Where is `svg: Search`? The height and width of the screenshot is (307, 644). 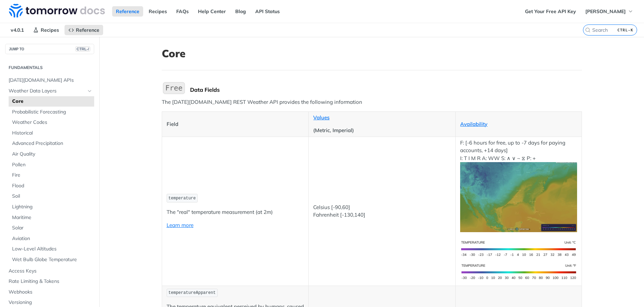 svg: Search is located at coordinates (588, 30).